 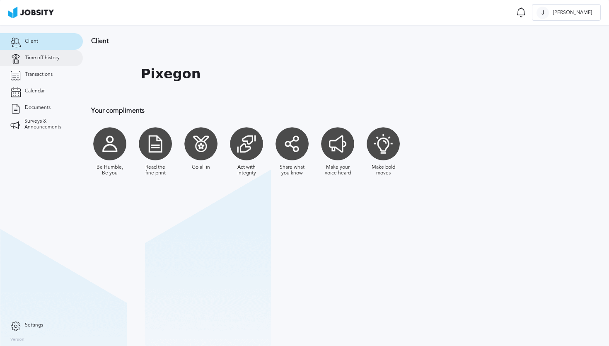 What do you see at coordinates (48, 124) in the screenshot?
I see `span: Surveys & Announcements` at bounding box center [48, 124].